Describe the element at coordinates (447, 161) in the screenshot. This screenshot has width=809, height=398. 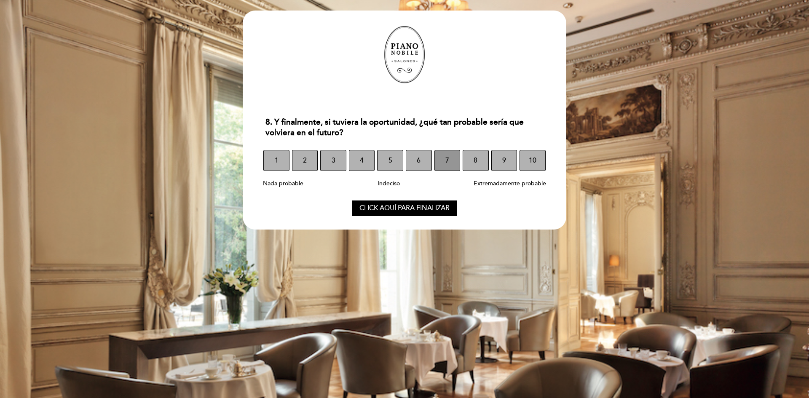
I see `span: 7` at that location.